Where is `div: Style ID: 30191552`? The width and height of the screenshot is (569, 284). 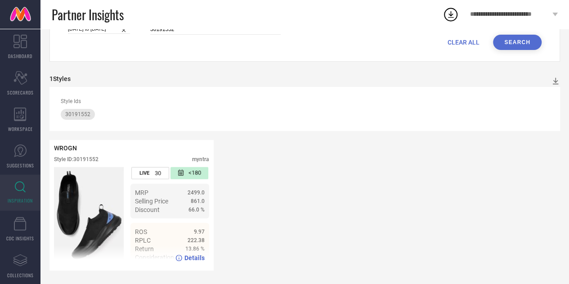
div: Style ID: 30191552 is located at coordinates (76, 159).